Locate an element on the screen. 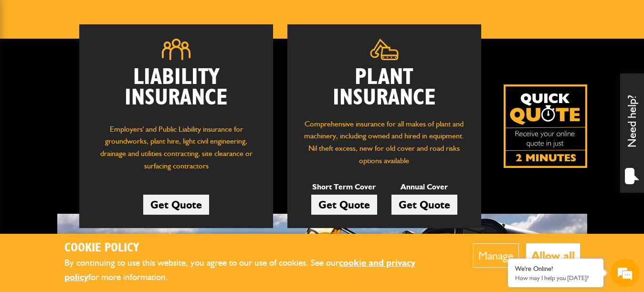  div: Chat with us now is located at coordinates (105, 60).